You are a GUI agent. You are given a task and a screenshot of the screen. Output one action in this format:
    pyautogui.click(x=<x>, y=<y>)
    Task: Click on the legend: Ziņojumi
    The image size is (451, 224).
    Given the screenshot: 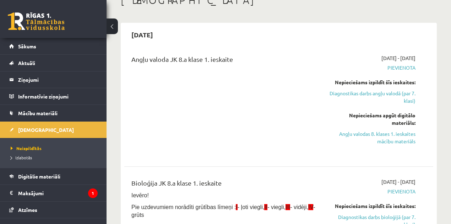 What is the action you would take?
    pyautogui.click(x=58, y=80)
    